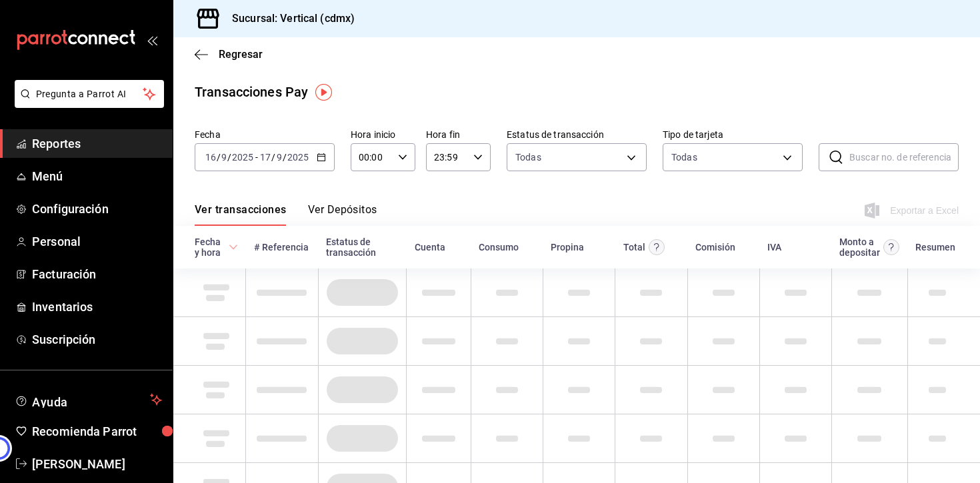 The image size is (980, 483). What do you see at coordinates (97, 241) in the screenshot?
I see `span: Personal` at bounding box center [97, 241].